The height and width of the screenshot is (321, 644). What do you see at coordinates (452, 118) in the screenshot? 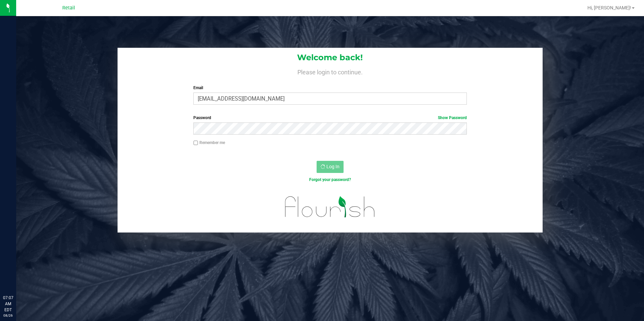
I see `a: Show Password` at bounding box center [452, 118].